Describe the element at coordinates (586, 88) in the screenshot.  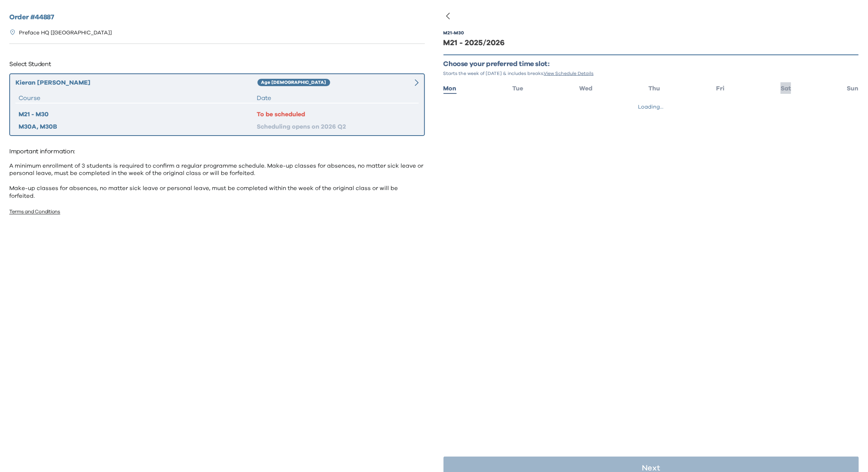
I see `span: Wed` at that location.